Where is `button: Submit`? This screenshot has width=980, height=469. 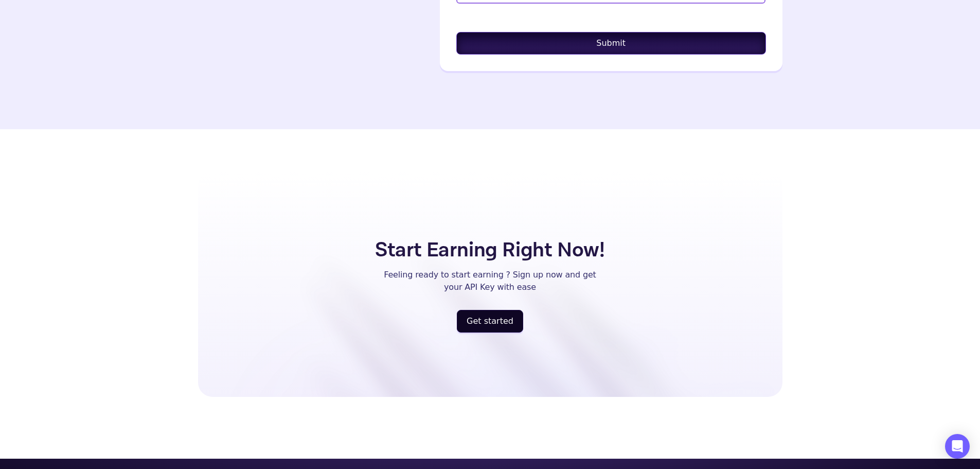
button: Submit is located at coordinates (611, 43).